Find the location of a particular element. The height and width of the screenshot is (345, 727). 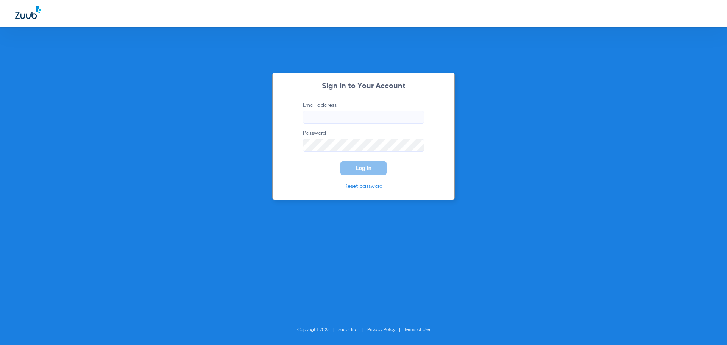

span: Log In is located at coordinates (364, 168).